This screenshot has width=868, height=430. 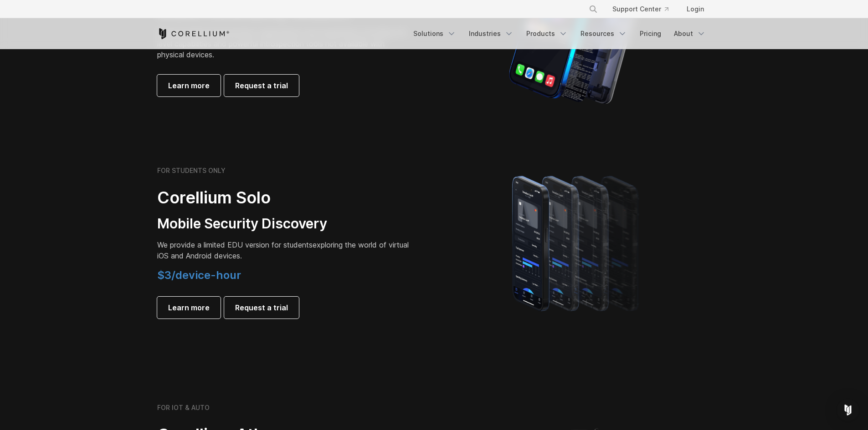 I want to click on a: Solutions, so click(x=434, y=34).